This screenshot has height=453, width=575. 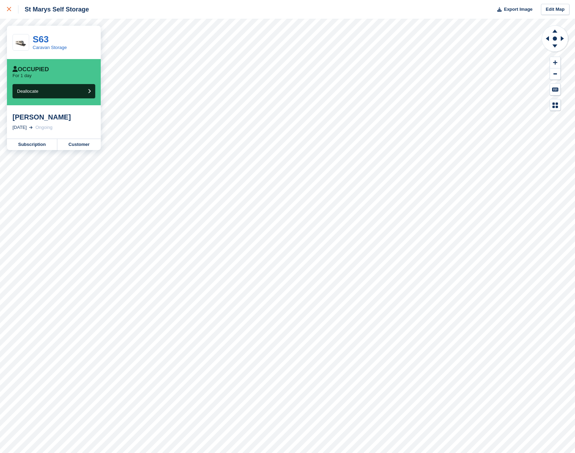 I want to click on a: Caravan Storage, so click(x=50, y=47).